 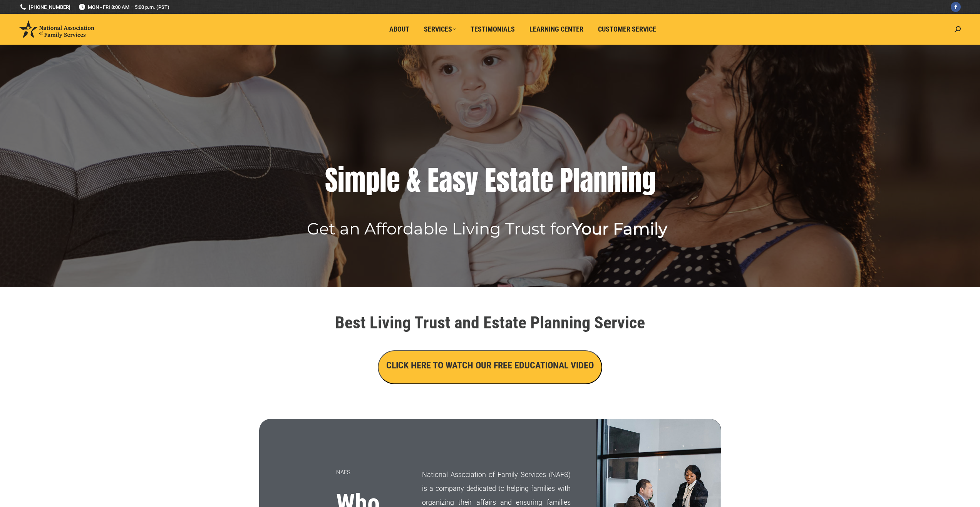 I want to click on h1: Best Living Trust and Estate Planning Service, so click(x=490, y=323).